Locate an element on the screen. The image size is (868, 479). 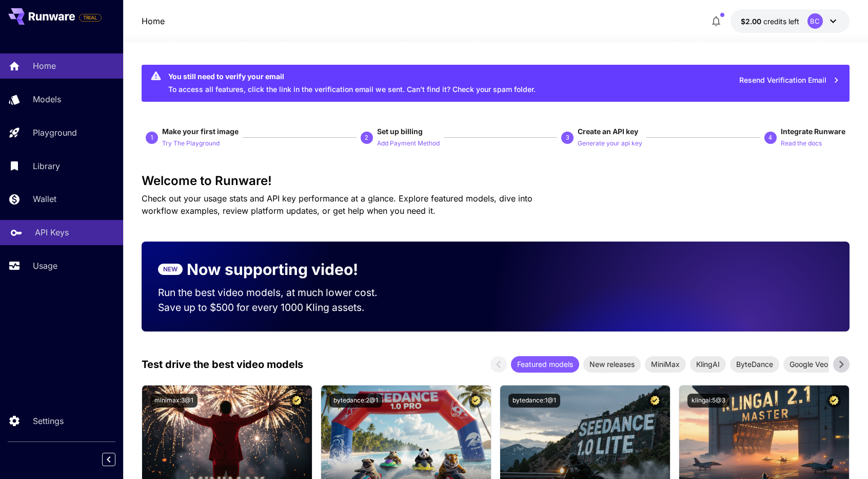
p: Settings is located at coordinates (48, 421).